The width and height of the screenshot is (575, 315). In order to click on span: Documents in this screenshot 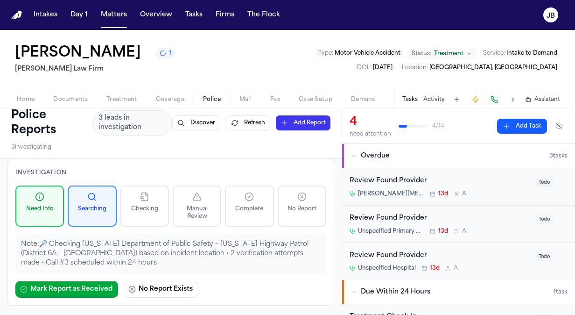, I will do `click(71, 99)`.